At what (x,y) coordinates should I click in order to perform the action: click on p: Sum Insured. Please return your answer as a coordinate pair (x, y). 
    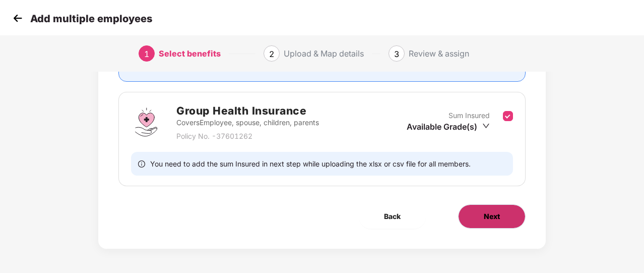
    Looking at the image, I should click on (469, 116).